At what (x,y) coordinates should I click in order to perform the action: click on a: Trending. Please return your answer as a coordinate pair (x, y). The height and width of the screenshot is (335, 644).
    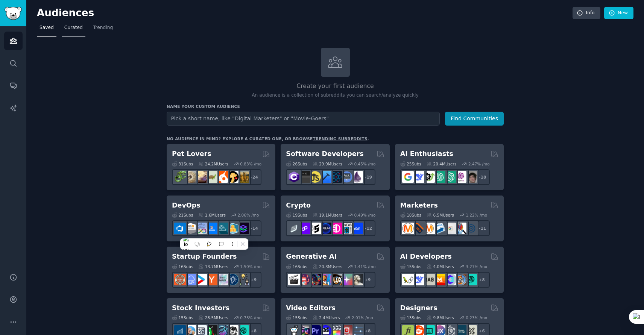
    Looking at the image, I should click on (103, 30).